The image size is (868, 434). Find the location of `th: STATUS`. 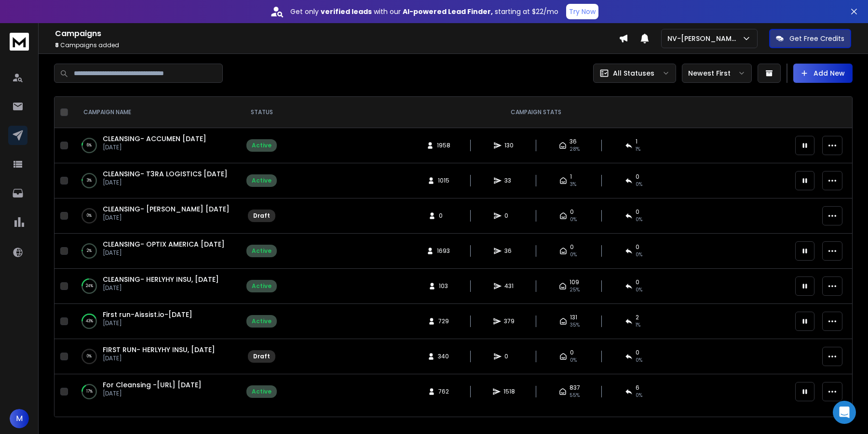

th: STATUS is located at coordinates (261, 112).